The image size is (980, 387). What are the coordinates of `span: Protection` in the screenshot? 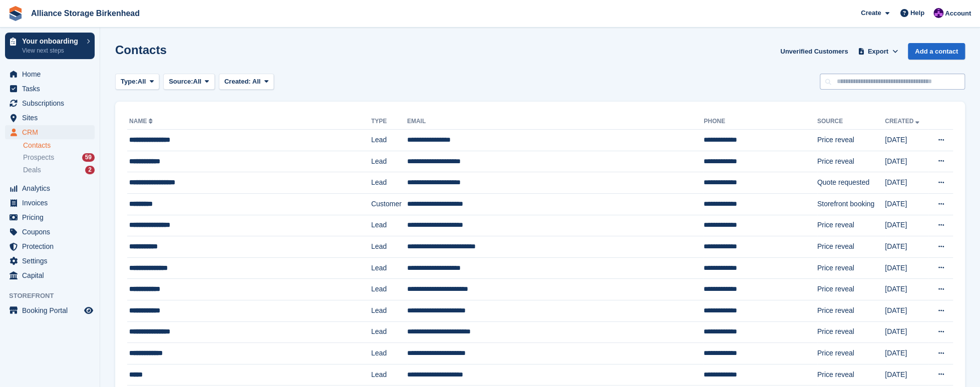 It's located at (52, 246).